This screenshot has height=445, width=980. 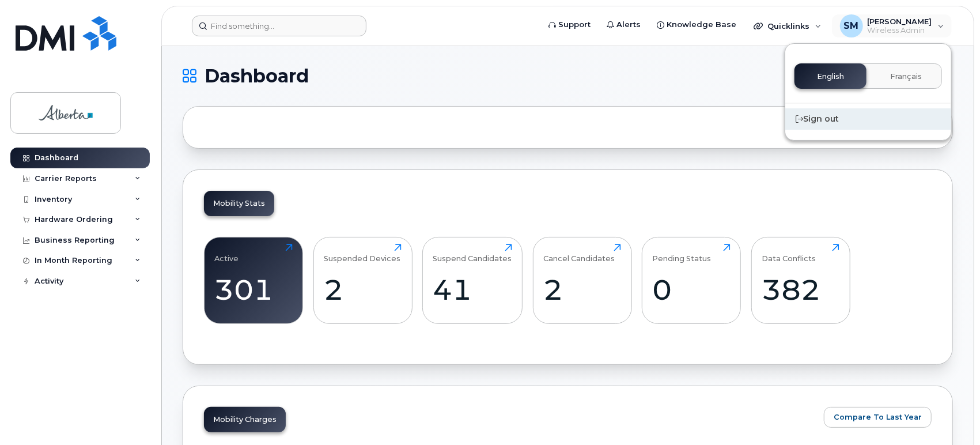 I want to click on span: Dashboard, so click(x=256, y=76).